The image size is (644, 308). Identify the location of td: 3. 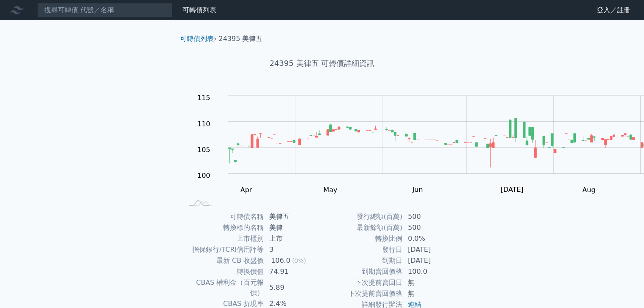
(293, 249).